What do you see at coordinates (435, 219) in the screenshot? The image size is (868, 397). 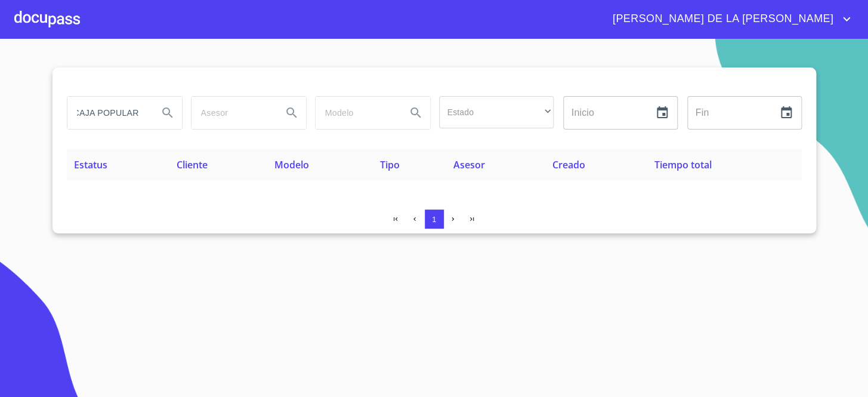 I see `button: 1` at bounding box center [435, 219].